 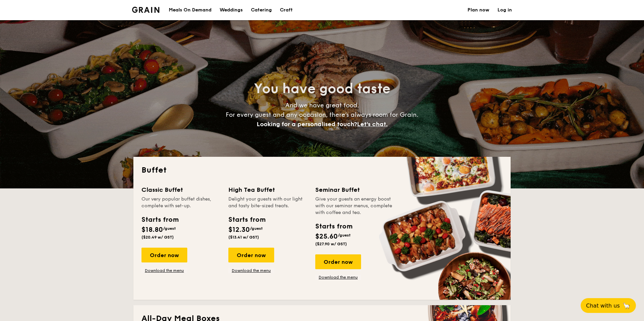 I want to click on span: ($13.41 w/ GST), so click(x=244, y=237).